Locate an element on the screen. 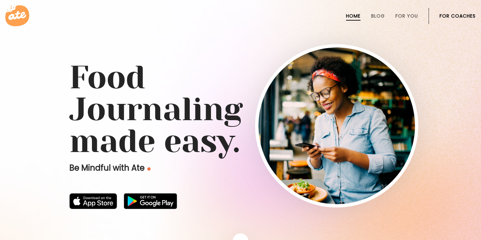 This screenshot has width=481, height=240. a: Blog is located at coordinates (377, 16).